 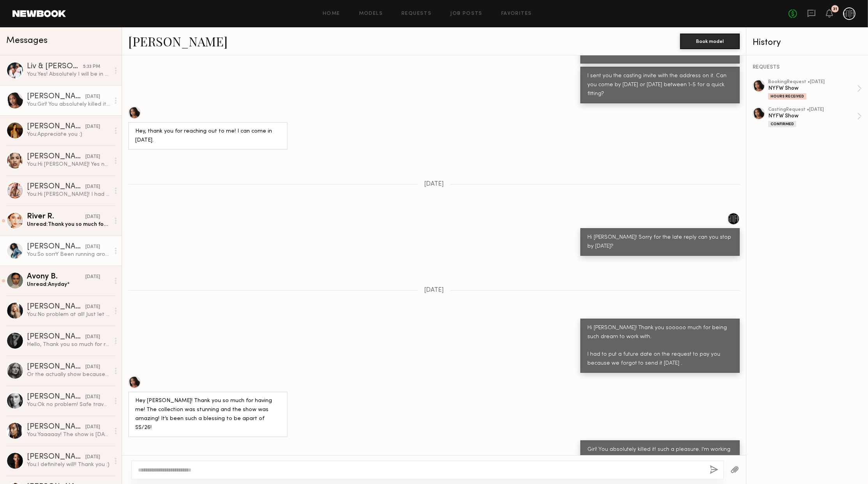 I want to click on div: Hello, Thank you so much for reaching out. I’m truly honored to be considered! Unfortunately, I’v..., so click(x=68, y=344).